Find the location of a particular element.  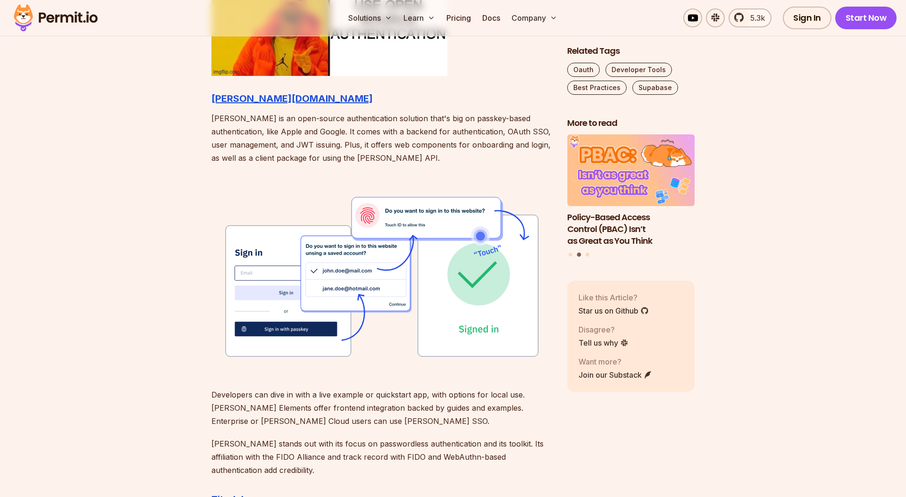

li: 2 of 3 is located at coordinates (631, 191).